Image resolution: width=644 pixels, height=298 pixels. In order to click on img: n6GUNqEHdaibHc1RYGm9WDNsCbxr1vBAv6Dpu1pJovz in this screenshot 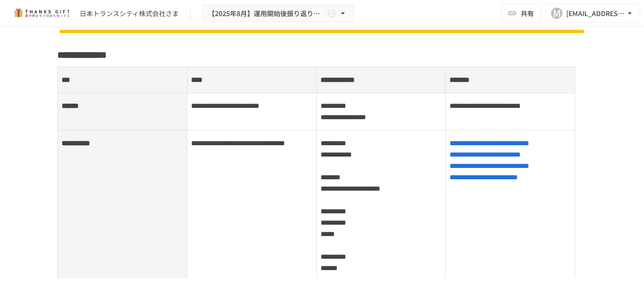, I will do `click(322, 31)`.